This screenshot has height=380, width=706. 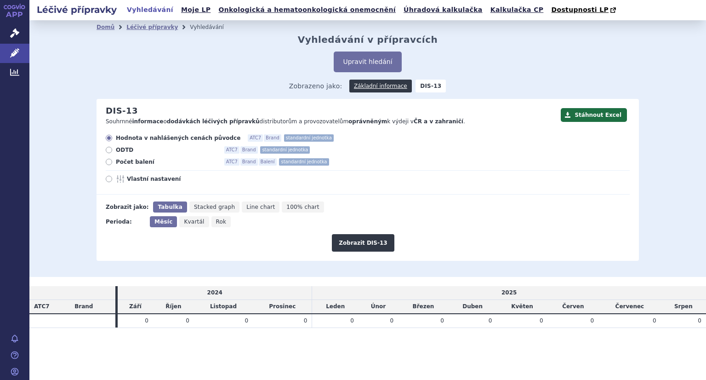 I want to click on span: Hodnota v nahlášených cenách původce, so click(x=178, y=138).